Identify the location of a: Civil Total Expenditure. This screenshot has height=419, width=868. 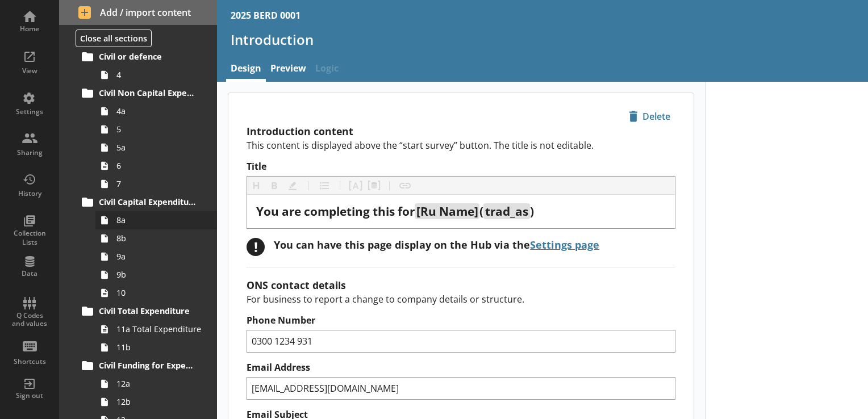
(147, 311).